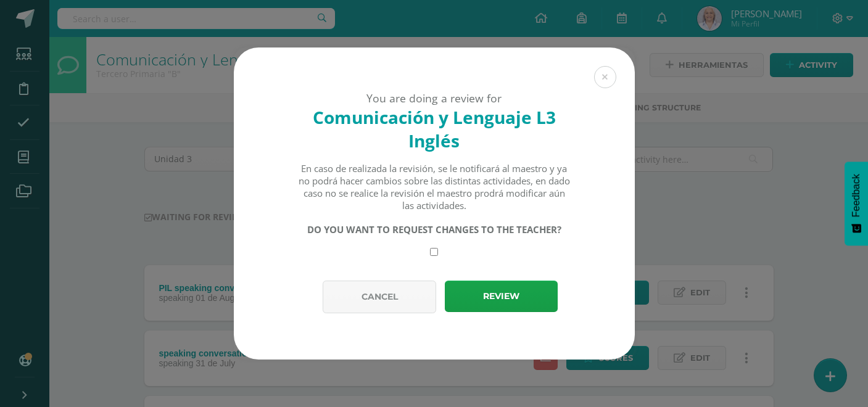 The image size is (868, 407). Describe the element at coordinates (435, 129) in the screenshot. I see `strong: Comunicación y Lenguaje L3 Inglés` at that location.